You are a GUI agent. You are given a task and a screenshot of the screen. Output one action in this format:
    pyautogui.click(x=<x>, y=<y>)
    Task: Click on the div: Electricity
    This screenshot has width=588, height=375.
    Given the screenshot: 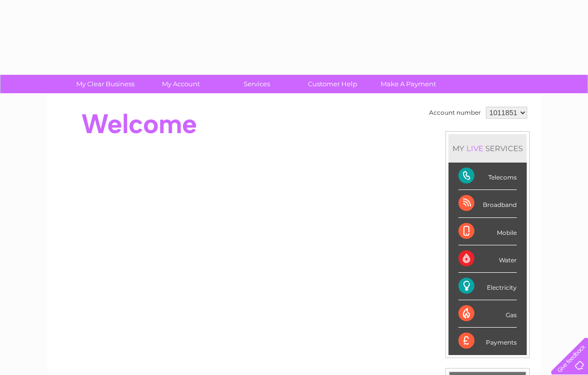 What is the action you would take?
    pyautogui.click(x=488, y=286)
    